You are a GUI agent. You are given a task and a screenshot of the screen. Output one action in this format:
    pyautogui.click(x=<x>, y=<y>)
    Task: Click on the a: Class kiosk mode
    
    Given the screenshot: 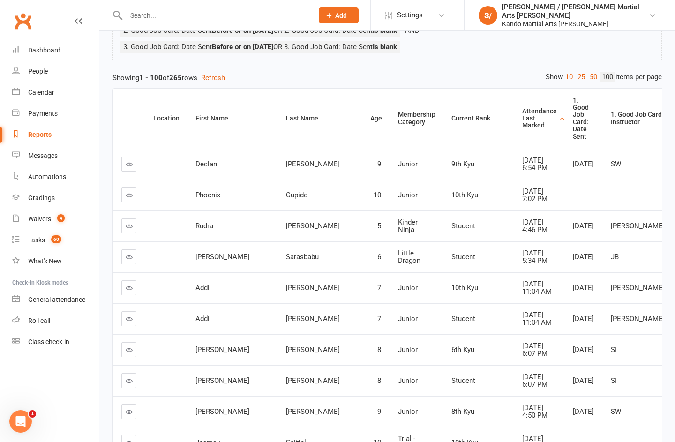 What is the action you would take?
    pyautogui.click(x=55, y=342)
    